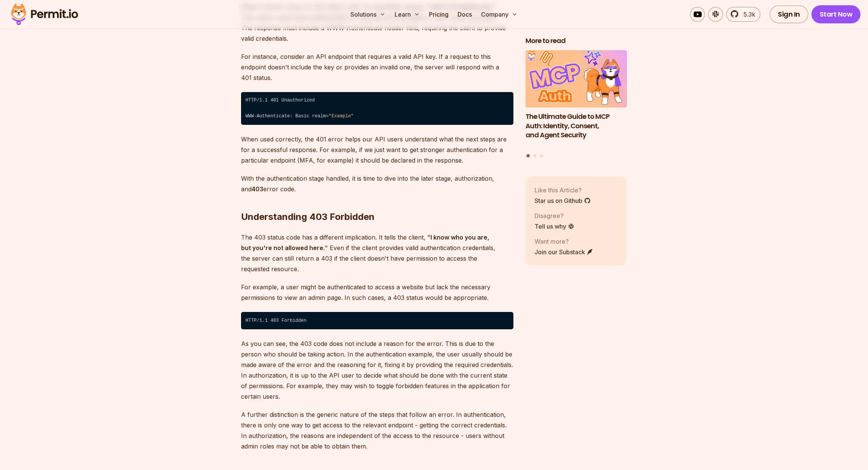 The height and width of the screenshot is (470, 868). What do you see at coordinates (541, 155) in the screenshot?
I see `button: Go to slide 3` at bounding box center [541, 155].